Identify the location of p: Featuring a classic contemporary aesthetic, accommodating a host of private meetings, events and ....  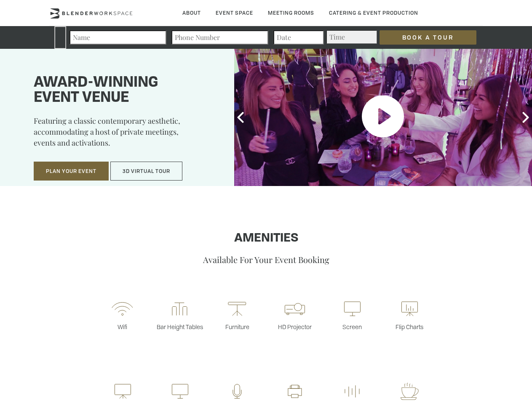
(123, 135).